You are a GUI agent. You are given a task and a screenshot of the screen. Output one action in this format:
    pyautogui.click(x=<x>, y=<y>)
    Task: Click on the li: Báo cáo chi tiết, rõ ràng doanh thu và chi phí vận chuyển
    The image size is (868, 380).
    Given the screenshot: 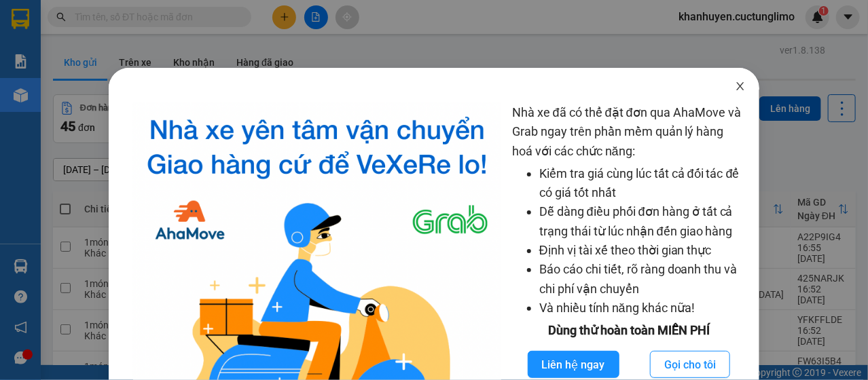 What is the action you would take?
    pyautogui.click(x=642, y=279)
    